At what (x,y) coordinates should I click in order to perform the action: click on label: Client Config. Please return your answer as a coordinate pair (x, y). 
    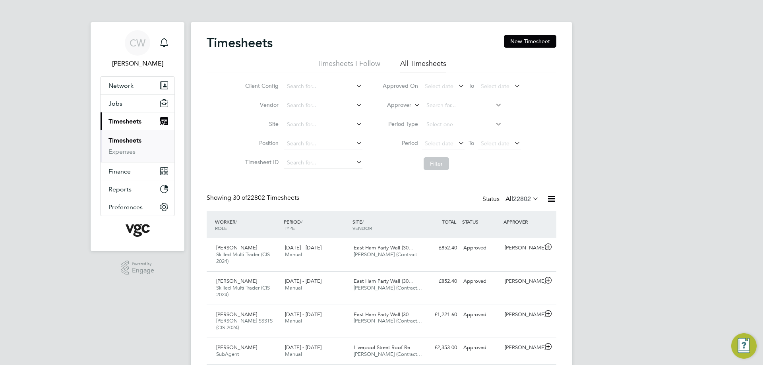
    Looking at the image, I should click on (261, 86).